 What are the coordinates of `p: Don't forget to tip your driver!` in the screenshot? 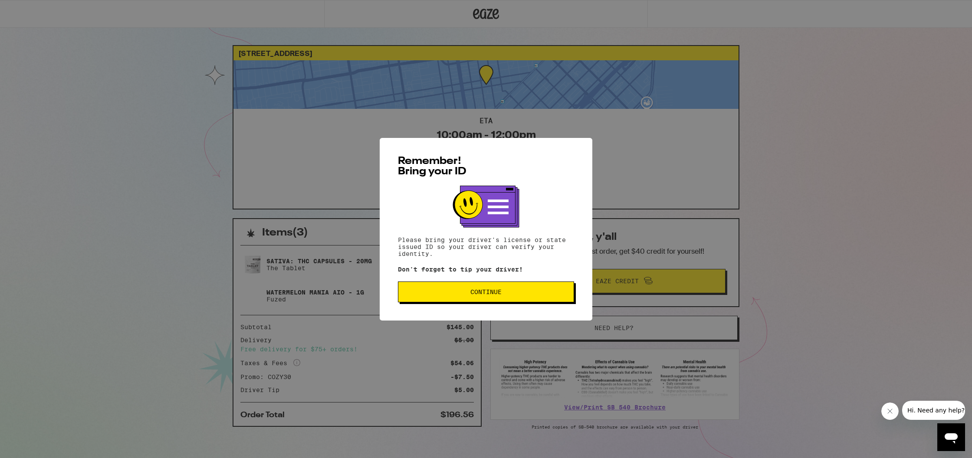 It's located at (486, 269).